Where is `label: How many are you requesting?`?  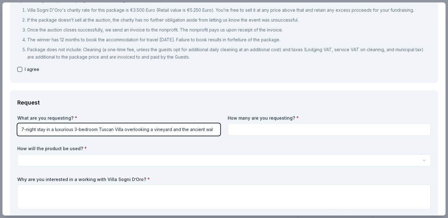
label: How many are you requesting? is located at coordinates (329, 118).